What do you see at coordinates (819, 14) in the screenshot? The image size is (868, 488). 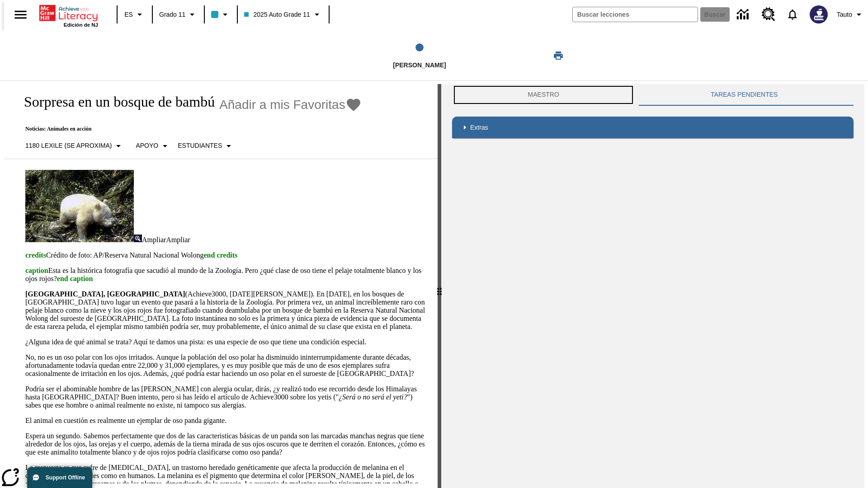 I see `button: Escoja un nuevo avatar` at bounding box center [819, 14].